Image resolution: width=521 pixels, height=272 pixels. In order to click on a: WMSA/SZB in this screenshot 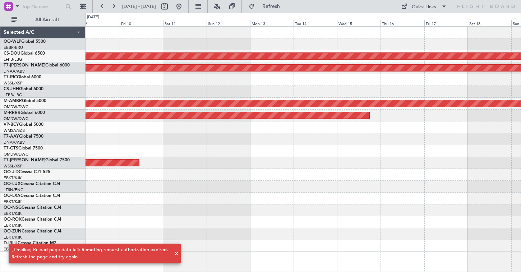, I will do `click(14, 130)`.